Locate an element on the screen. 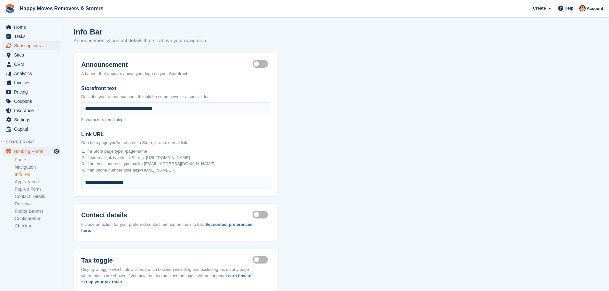 This screenshot has width=609, height=291. label: Announcement visible is located at coordinates (262, 64).